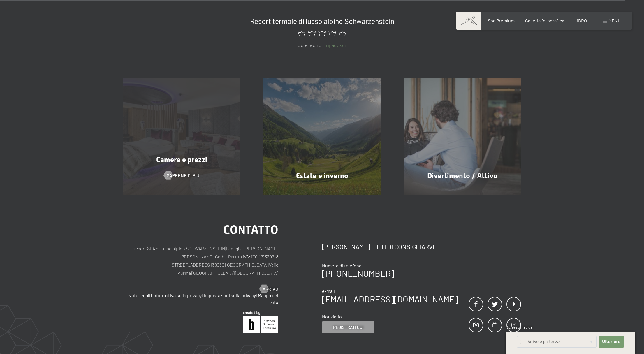  Describe the element at coordinates (322, 136) in the screenshot. I see `a: Wellness Hotel Alto Adige SCHWARZENSTEIN - Vacanze benessere nelle Alpi, escursioni e benessere E...` at that location.